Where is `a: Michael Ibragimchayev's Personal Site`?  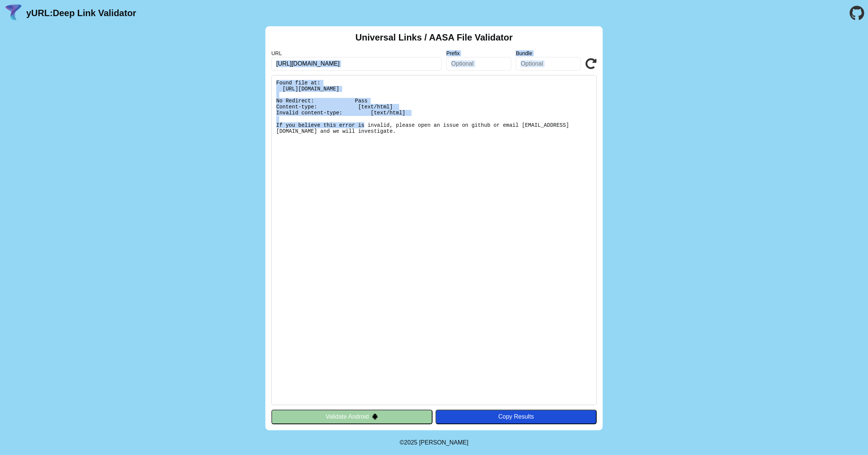 a: Michael Ibragimchayev's Personal Site is located at coordinates (444, 442).